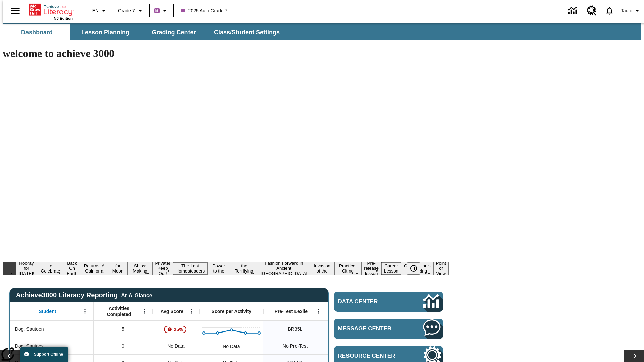 Image resolution: width=644 pixels, height=362 pixels. Describe the element at coordinates (29, 329) in the screenshot. I see `span: Dog, Sautoen` at that location.